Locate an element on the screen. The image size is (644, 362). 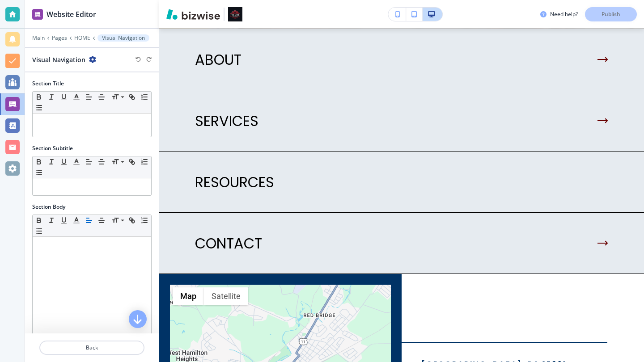
button: Main is located at coordinates (38, 38).